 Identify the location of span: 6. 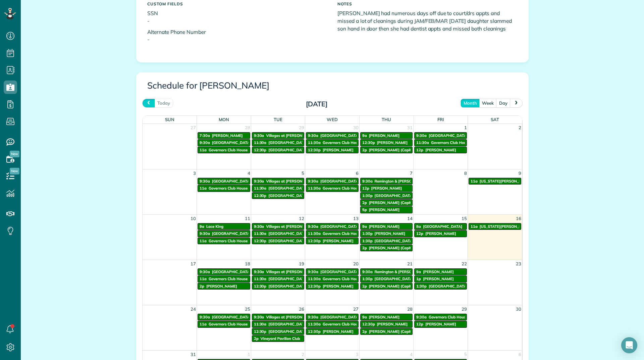
(520, 354).